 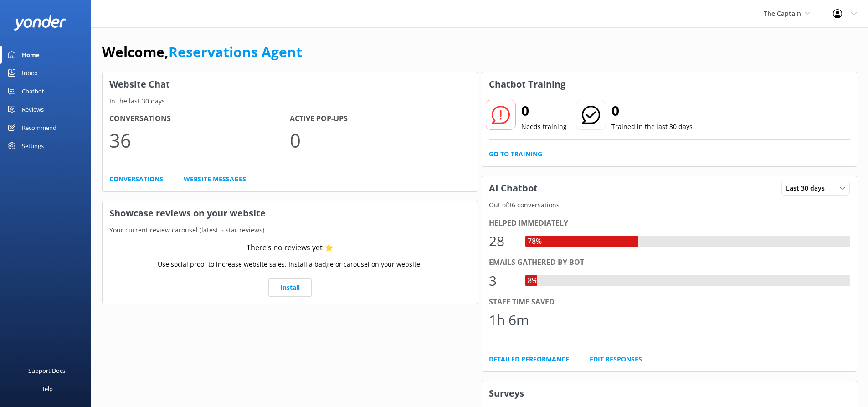 I want to click on img: yonder-white-logo.png, so click(x=40, y=23).